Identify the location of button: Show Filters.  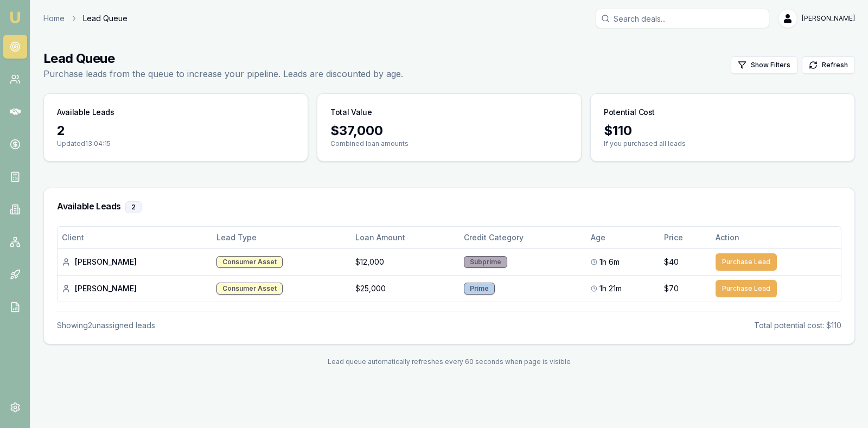
(764, 65).